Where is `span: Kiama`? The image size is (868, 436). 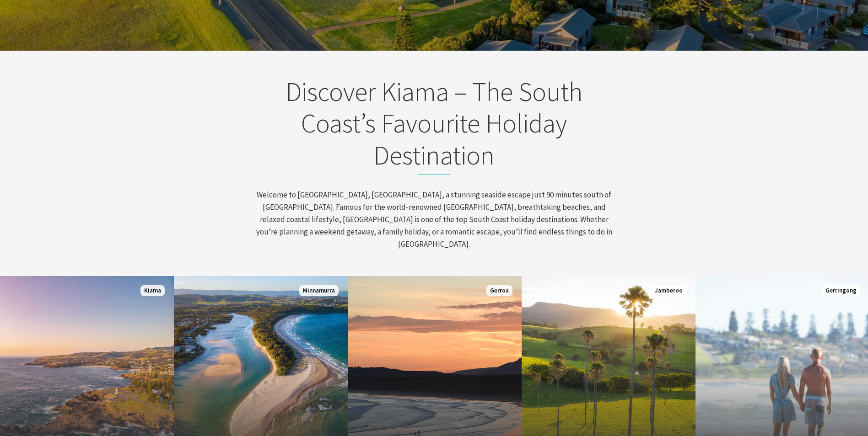 span: Kiama is located at coordinates (153, 291).